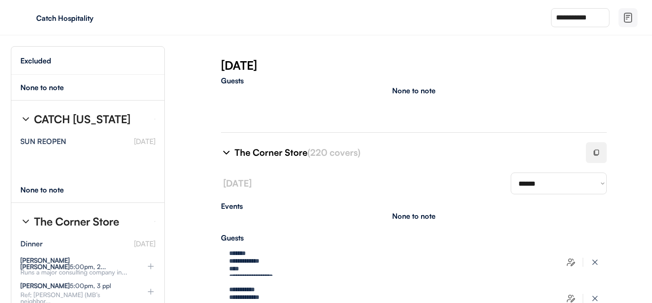 The width and height of the screenshot is (652, 303). What do you see at coordinates (333, 152) in the screenshot?
I see `font: (220 covers)` at bounding box center [333, 152].